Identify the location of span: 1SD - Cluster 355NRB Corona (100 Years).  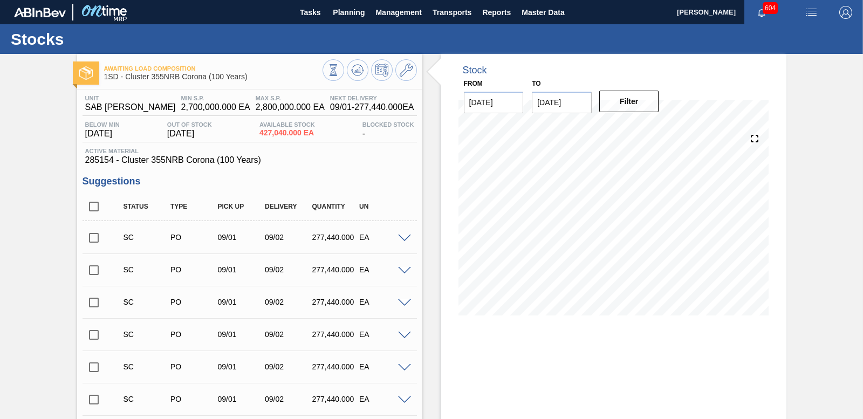
(213, 77).